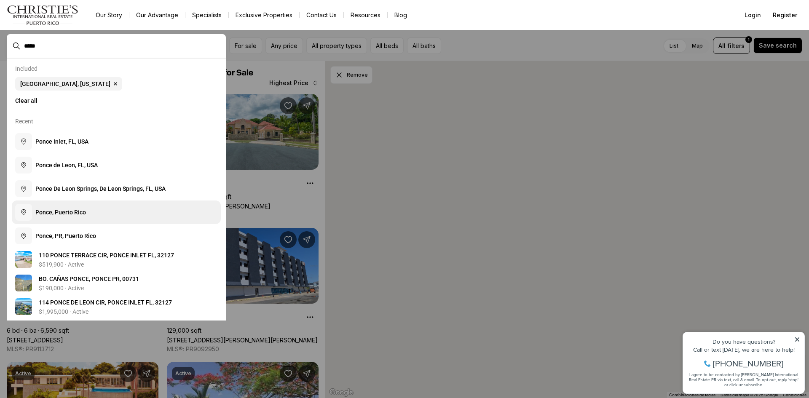  Describe the element at coordinates (61, 265) in the screenshot. I see `p: $519,900 · Active` at that location.